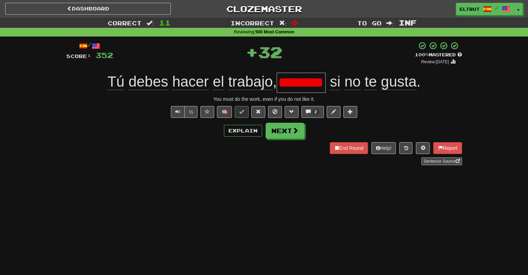 Image resolution: width=528 pixels, height=275 pixels. I want to click on a: Dashboard, so click(88, 9).